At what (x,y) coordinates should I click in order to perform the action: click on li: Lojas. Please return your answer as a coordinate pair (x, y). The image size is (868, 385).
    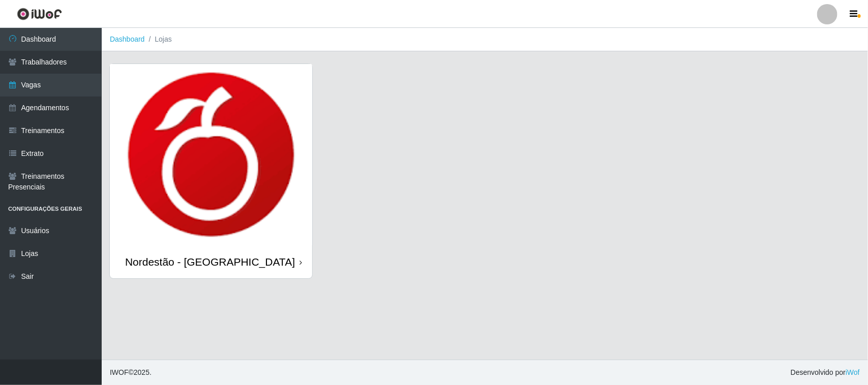
    Looking at the image, I should click on (158, 39).